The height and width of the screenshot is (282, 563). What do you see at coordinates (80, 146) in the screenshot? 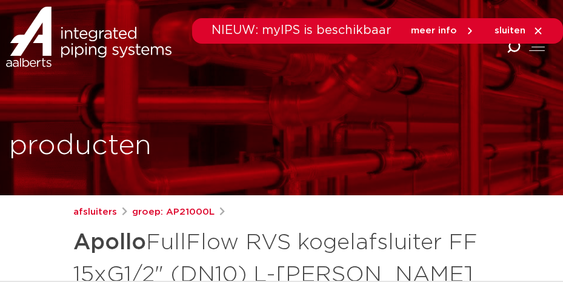
I see `h1: producten` at bounding box center [80, 146].